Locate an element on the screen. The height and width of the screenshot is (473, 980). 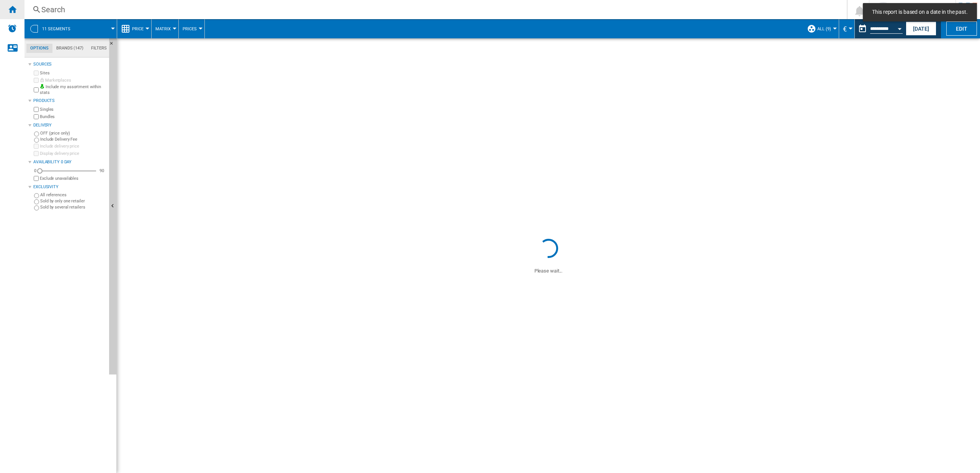
input: Sold by several retailers is located at coordinates (36, 208).